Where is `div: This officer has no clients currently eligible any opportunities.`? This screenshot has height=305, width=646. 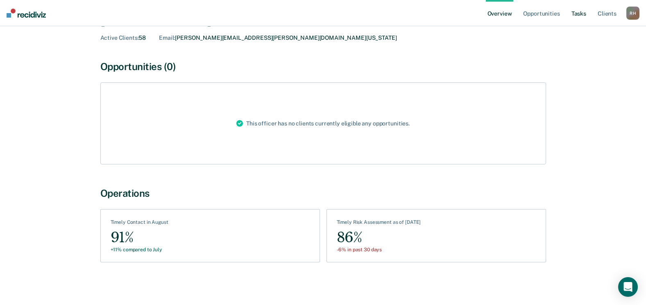
div: This officer has no clients currently eligible any opportunities. is located at coordinates (323, 123).